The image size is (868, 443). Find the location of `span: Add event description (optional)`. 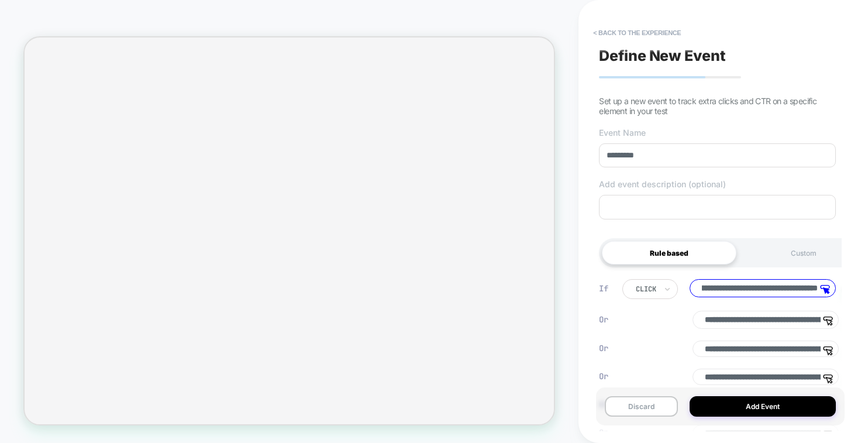

span: Add event description (optional) is located at coordinates (662, 184).